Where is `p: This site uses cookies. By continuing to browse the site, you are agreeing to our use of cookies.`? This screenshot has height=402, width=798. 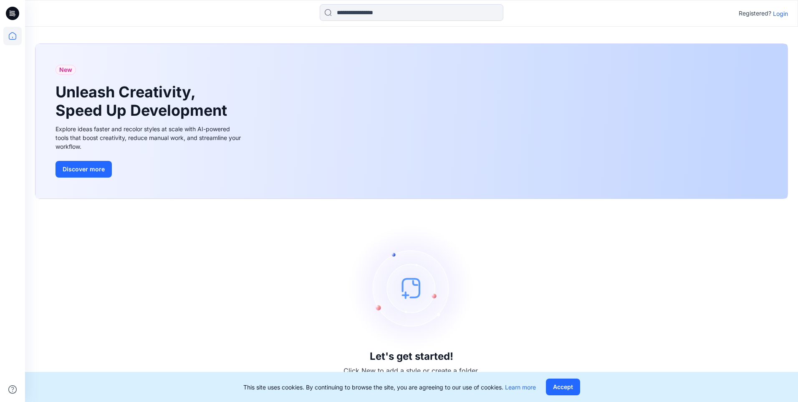 p: This site uses cookies. By continuing to browse the site, you are agreeing to our use of cookies. is located at coordinates (389, 387).